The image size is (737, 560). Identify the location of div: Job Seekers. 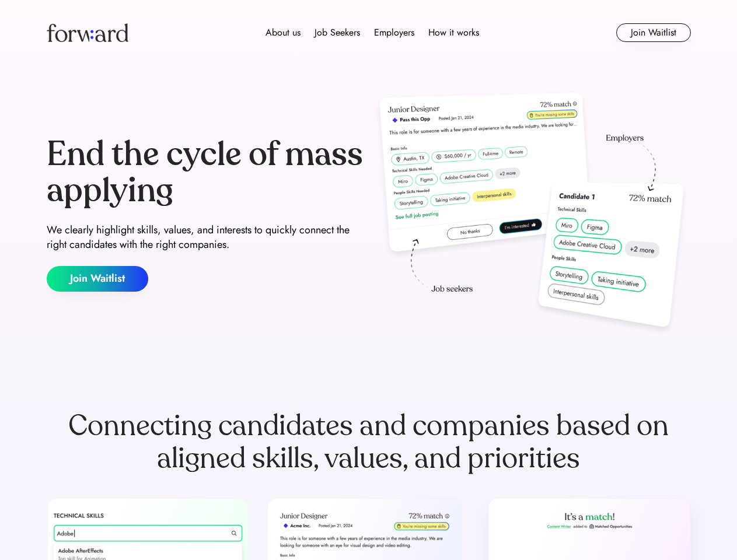
(337, 33).